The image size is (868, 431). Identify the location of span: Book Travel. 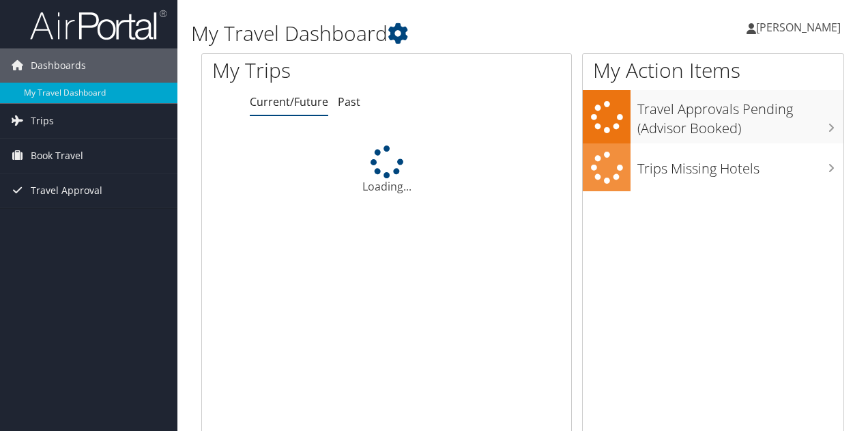
(56, 155).